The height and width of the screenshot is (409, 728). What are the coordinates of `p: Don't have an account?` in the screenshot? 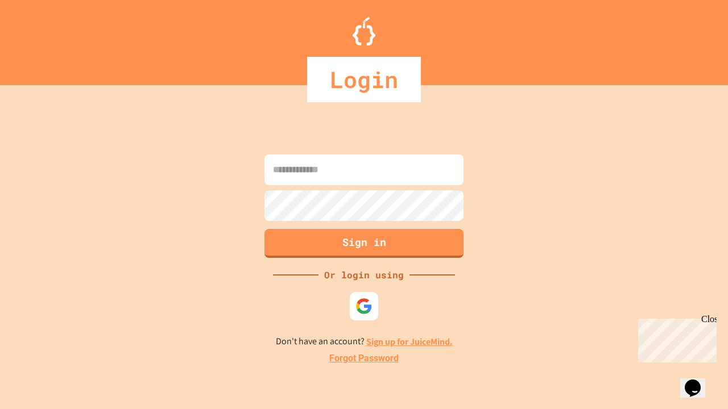 It's located at (364, 342).